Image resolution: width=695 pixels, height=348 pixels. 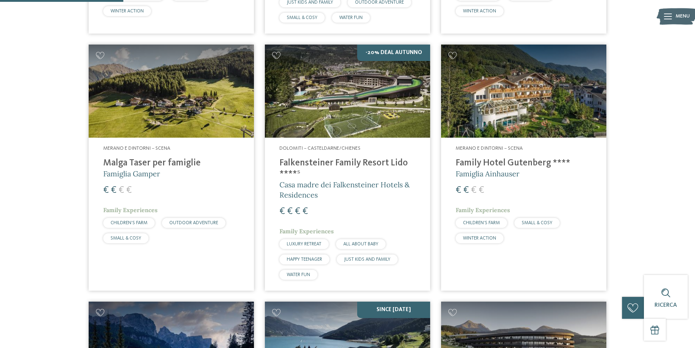 What do you see at coordinates (304, 259) in the screenshot?
I see `span: HAPPY TEENAGER` at bounding box center [304, 259].